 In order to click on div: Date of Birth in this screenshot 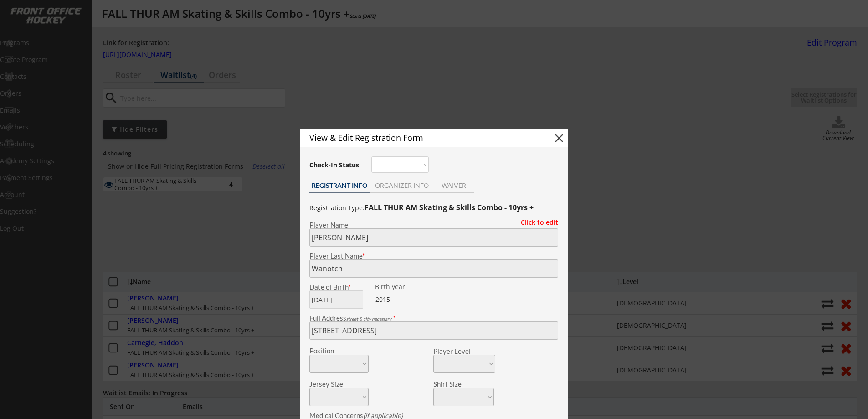, I will do `click(339, 287)`.